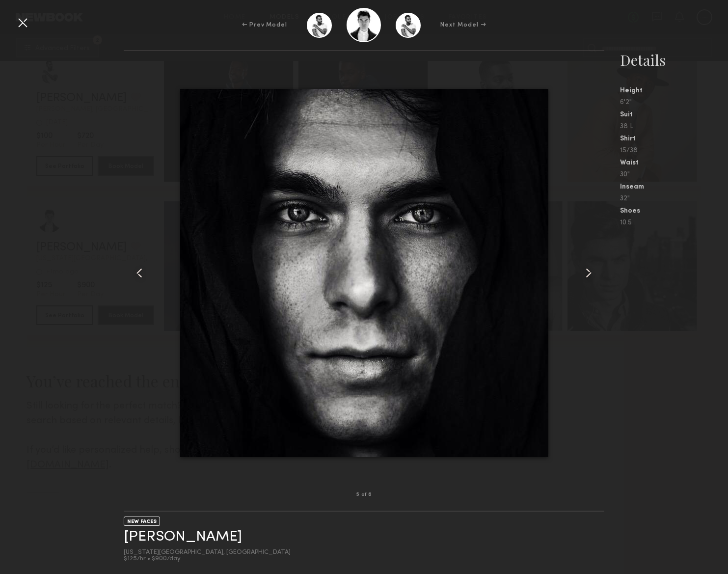  Describe the element at coordinates (674, 163) in the screenshot. I see `div: Waist` at that location.